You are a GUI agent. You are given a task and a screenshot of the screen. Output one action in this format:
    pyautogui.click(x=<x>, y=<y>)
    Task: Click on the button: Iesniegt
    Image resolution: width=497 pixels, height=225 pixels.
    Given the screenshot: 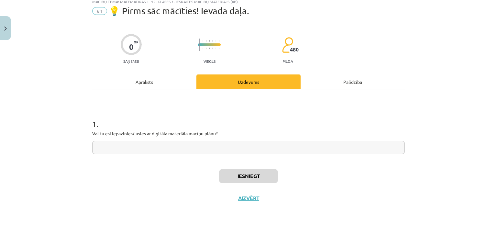 What is the action you would take?
    pyautogui.click(x=248, y=176)
    